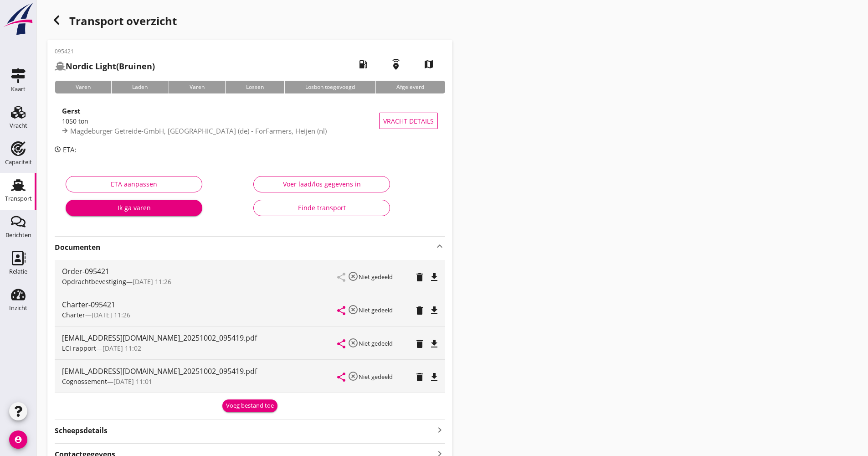 This screenshot has width=868, height=456. What do you see at coordinates (18, 235) in the screenshot?
I see `div: Berichten` at bounding box center [18, 235].